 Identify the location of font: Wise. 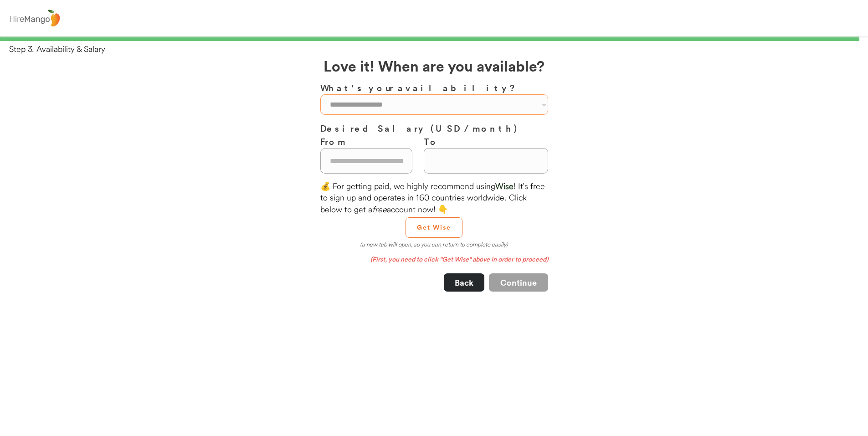
(504, 186).